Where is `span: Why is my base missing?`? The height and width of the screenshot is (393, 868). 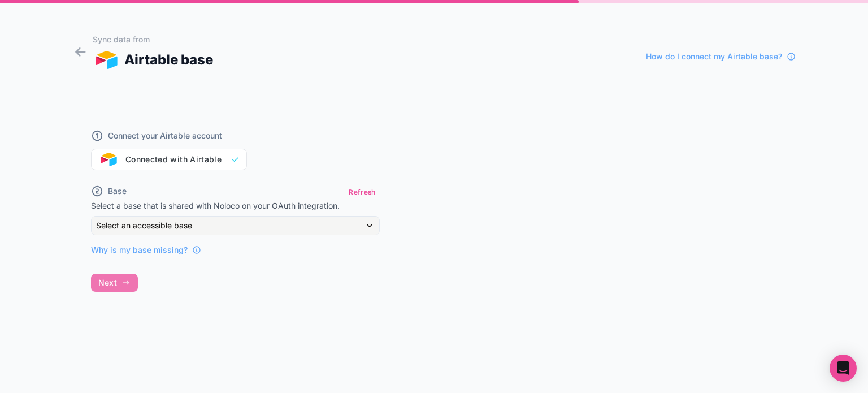 span: Why is my base missing? is located at coordinates (139, 250).